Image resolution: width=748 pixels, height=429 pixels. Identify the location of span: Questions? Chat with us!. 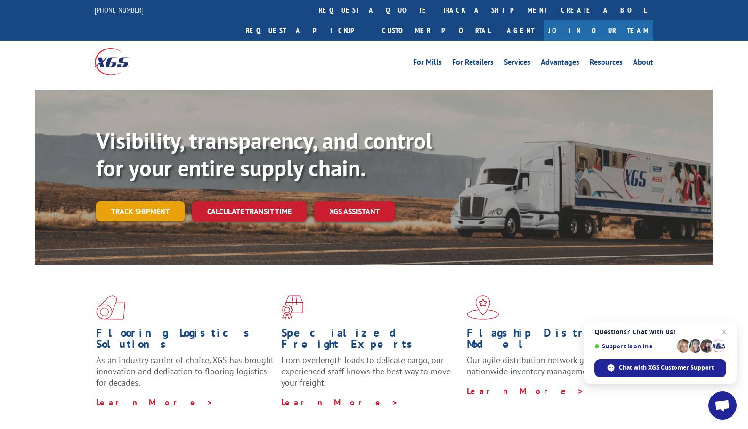
(661, 332).